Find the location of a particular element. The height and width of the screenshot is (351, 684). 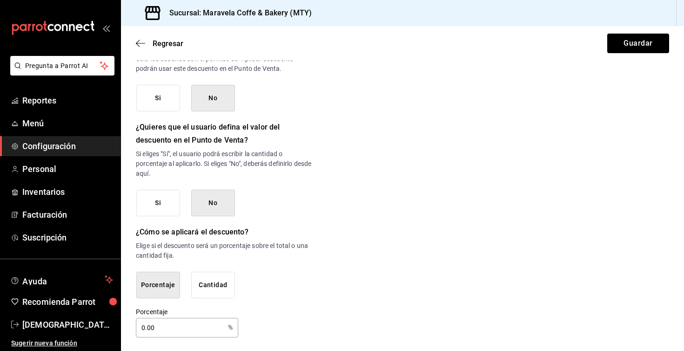

button: Porcentaje is located at coordinates (158, 284).